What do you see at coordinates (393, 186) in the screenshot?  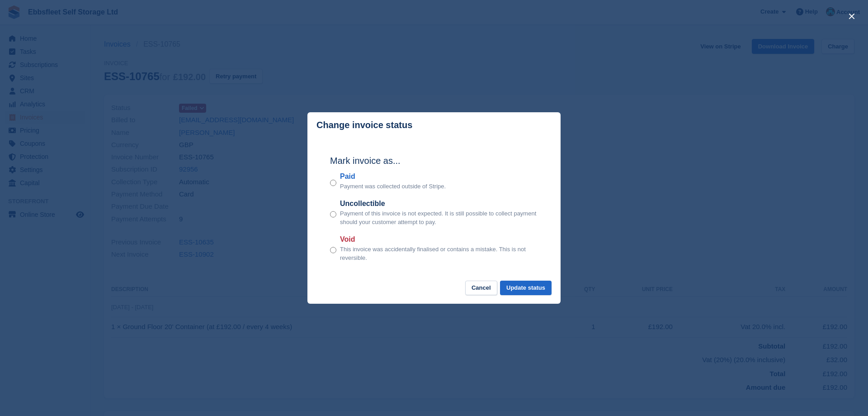 I see `p: Payment was collected outside of Stripe.` at bounding box center [393, 186].